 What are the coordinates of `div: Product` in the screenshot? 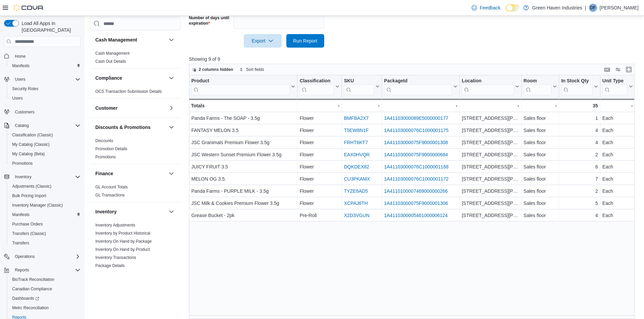 It's located at (240, 81).